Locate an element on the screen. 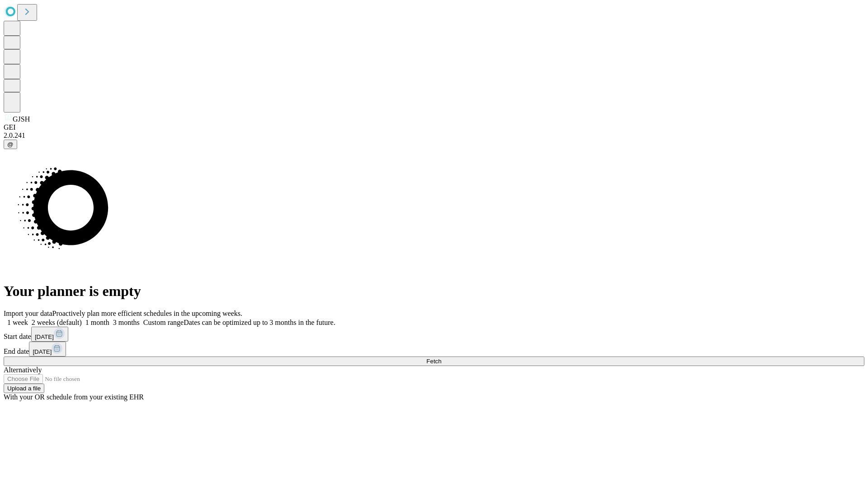 The width and height of the screenshot is (868, 488). span: 2 weeks (default) is located at coordinates (56, 323).